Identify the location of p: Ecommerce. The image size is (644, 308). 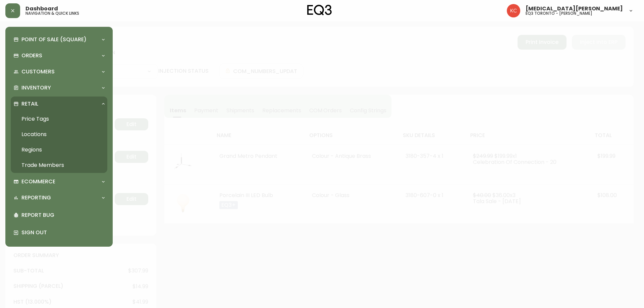
(38, 182).